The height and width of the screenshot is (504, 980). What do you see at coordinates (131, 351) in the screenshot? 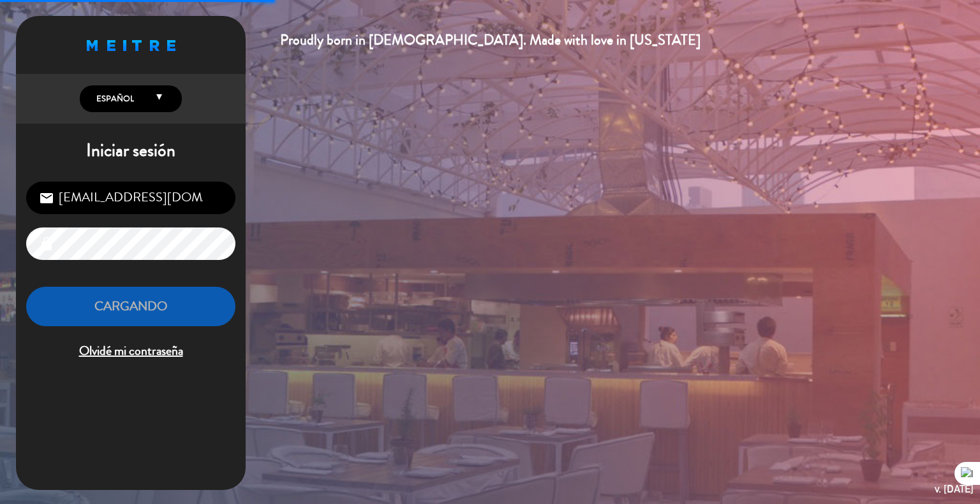
I see `span: Olvidé mi contraseña` at bounding box center [131, 351].